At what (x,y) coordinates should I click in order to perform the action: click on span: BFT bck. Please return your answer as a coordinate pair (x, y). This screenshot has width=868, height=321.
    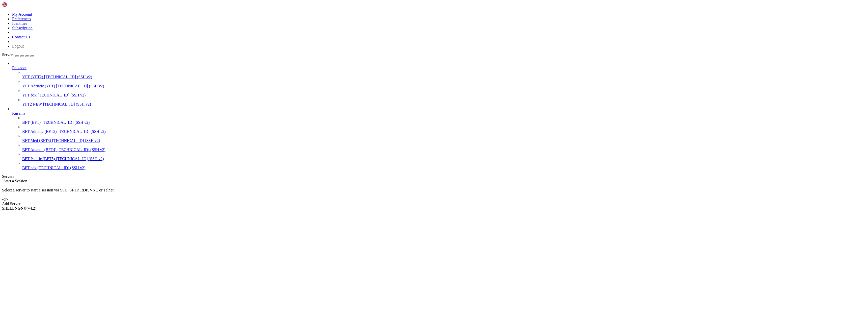
    Looking at the image, I should click on (29, 168).